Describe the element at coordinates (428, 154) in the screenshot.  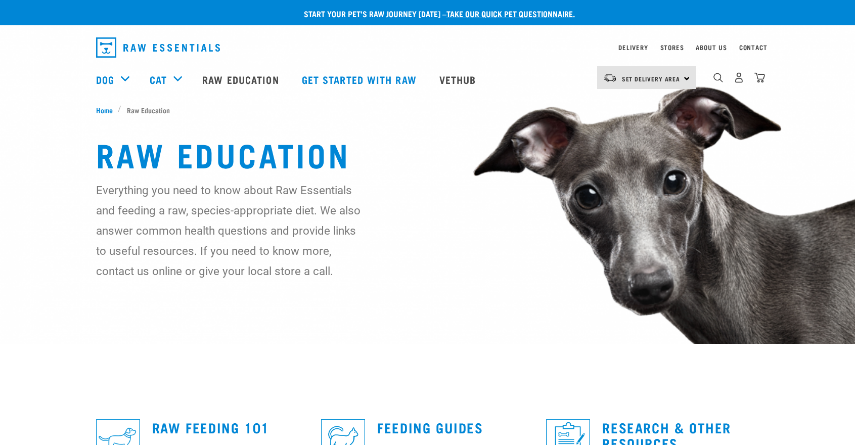
I see `h1: Raw Education` at that location.